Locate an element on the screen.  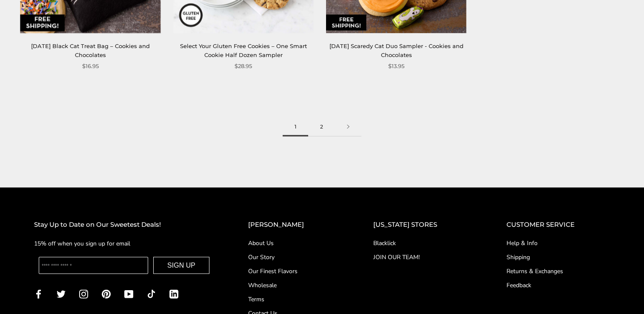
span: $28.95 is located at coordinates (243, 66).